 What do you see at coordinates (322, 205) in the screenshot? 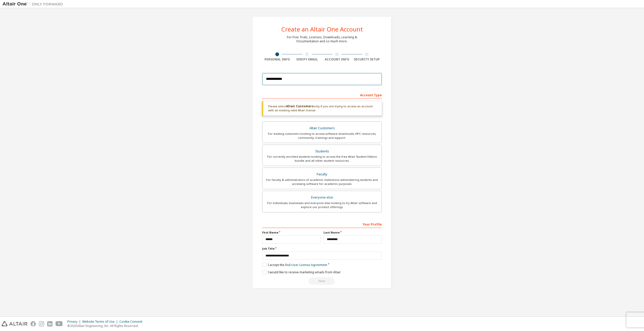
I see `div: For individuals, businesses and everyone else looking to try Altair software and explore our prod...` at bounding box center [322, 205].